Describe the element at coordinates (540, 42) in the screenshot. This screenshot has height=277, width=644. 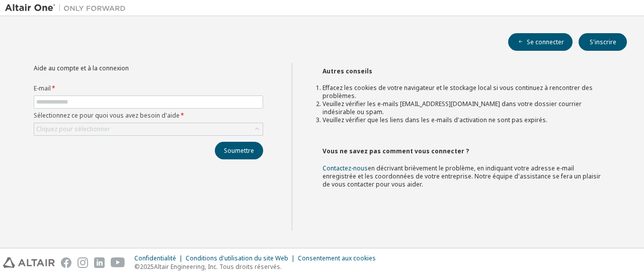
I see `button: Se connecter` at that location.